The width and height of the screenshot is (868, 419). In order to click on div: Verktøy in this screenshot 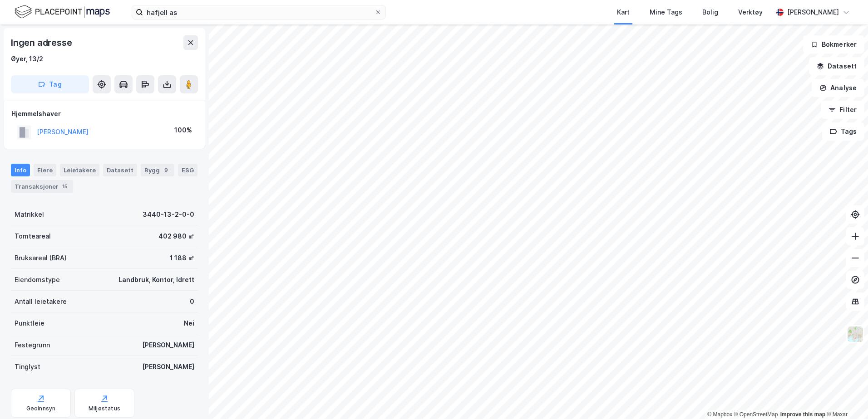, I will do `click(750, 12)`.